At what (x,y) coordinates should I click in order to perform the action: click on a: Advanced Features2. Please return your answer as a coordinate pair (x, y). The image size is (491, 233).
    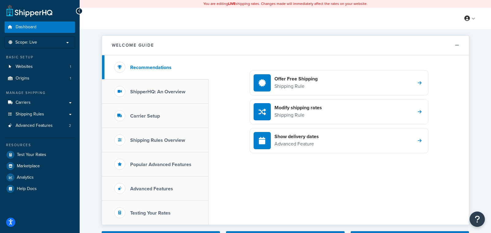
    Looking at the image, I should click on (40, 125).